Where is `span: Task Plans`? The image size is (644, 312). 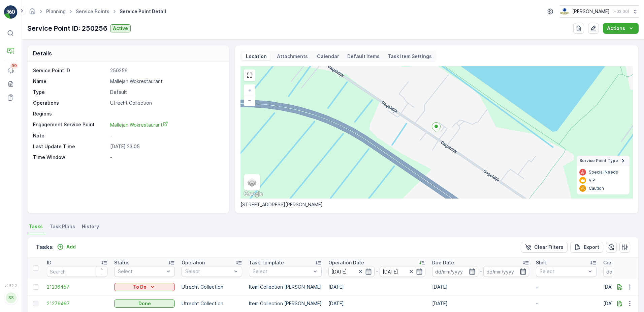
span: Task Plans is located at coordinates (63, 226).